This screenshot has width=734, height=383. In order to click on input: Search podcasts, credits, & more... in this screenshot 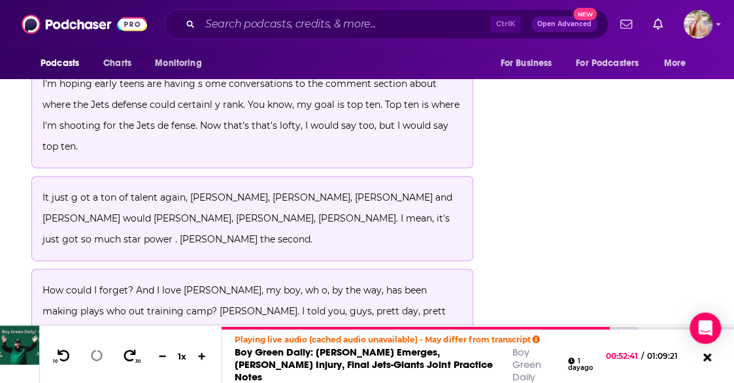, I will do `click(345, 24)`.